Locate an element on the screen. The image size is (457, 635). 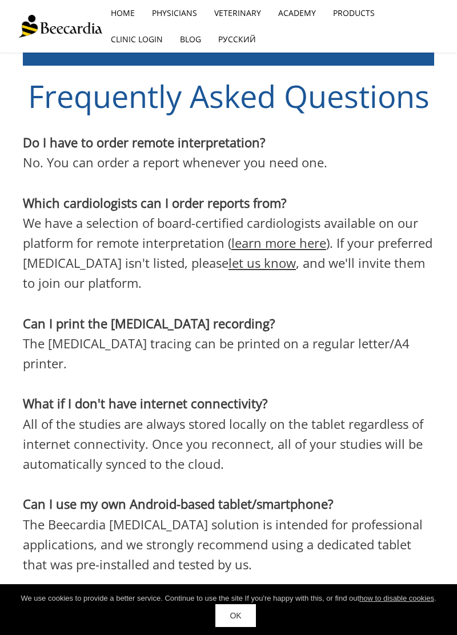
img: Beecardia is located at coordinates (60, 26).